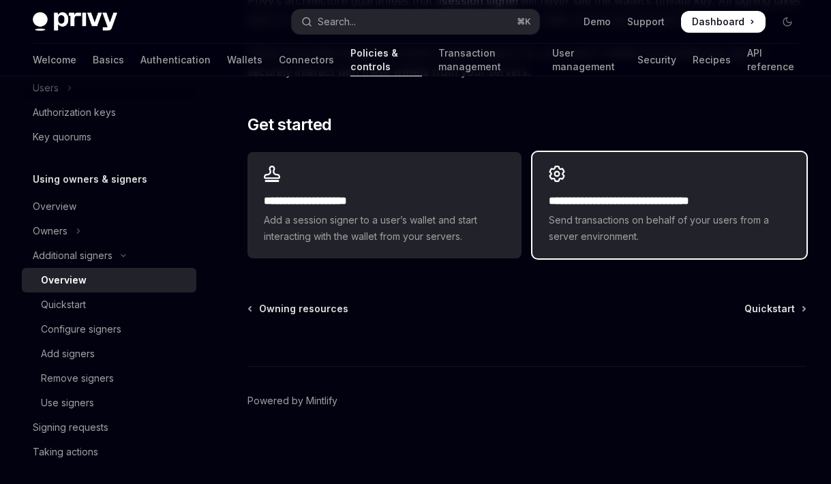 The height and width of the screenshot is (484, 831). I want to click on div: Key quorums, so click(62, 137).